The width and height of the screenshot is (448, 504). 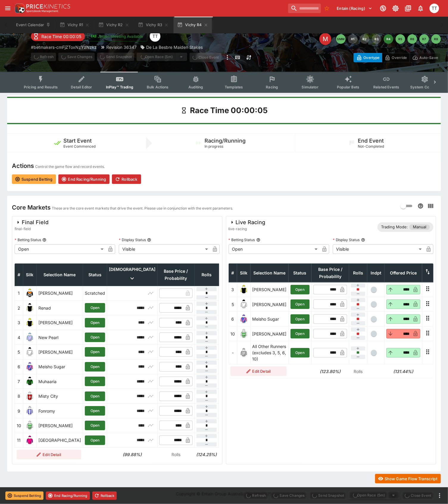 I want to click on td: 1, so click(x=19, y=293).